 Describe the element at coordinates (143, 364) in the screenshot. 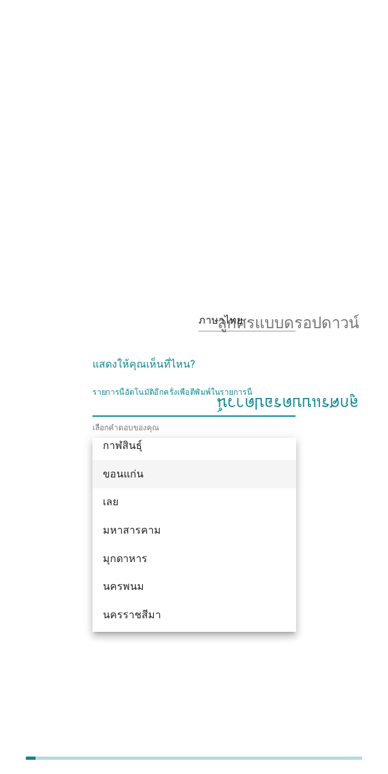

I see `font: แสดงให้คุณเห็นที่ไหน?` at that location.